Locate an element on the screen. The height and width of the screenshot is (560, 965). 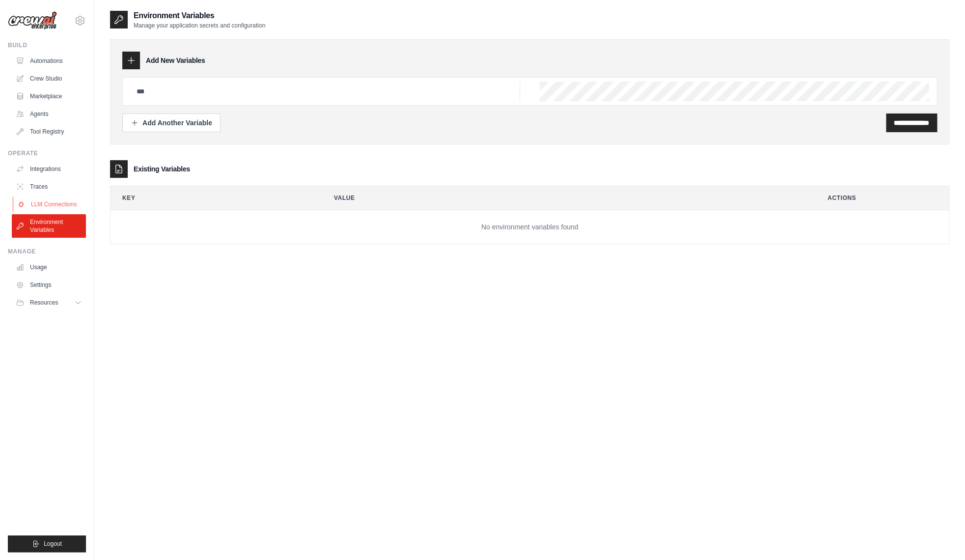
a: Tool Registry is located at coordinates (49, 132).